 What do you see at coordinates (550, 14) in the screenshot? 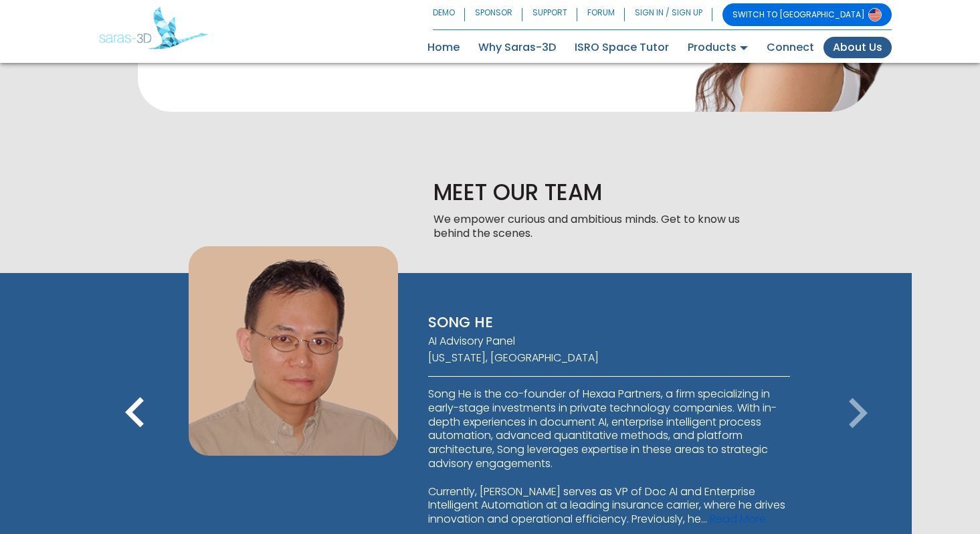
I see `a: SUPPORT` at bounding box center [550, 14].